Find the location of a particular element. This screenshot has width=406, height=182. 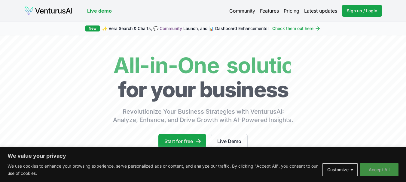

a: Check them out here is located at coordinates (296, 29).